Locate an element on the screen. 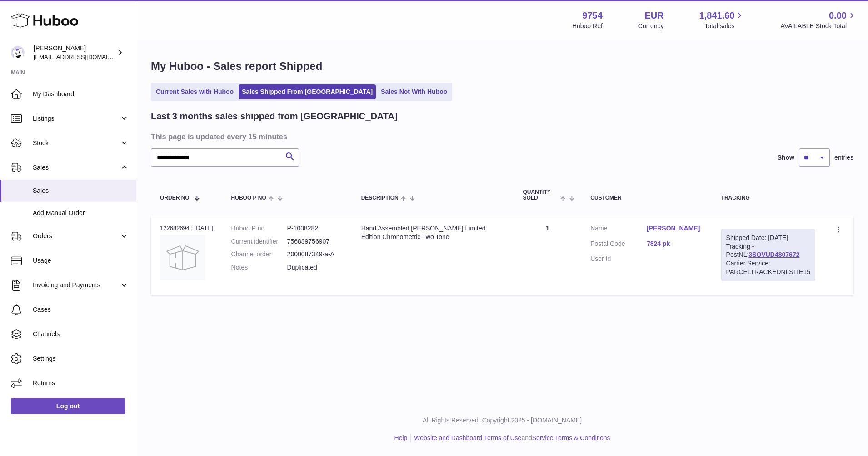 The height and width of the screenshot is (456, 868). dd: 2000087349-a-A is located at coordinates (315, 254).